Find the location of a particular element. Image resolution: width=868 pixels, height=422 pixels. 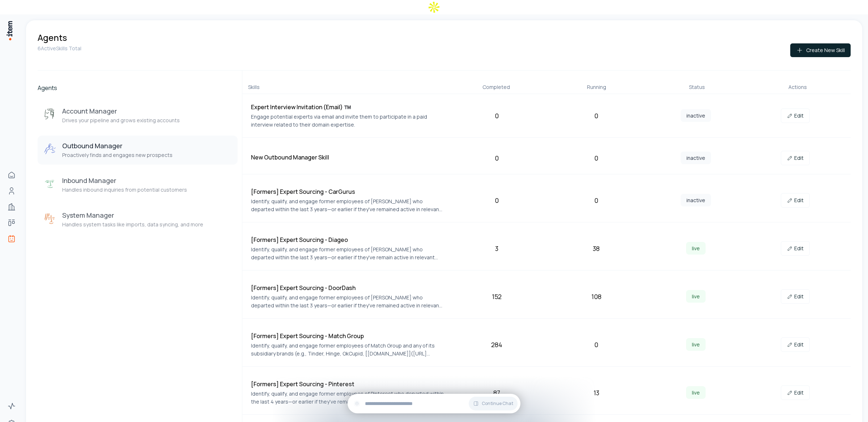

h3: System Manager is located at coordinates (133, 215).